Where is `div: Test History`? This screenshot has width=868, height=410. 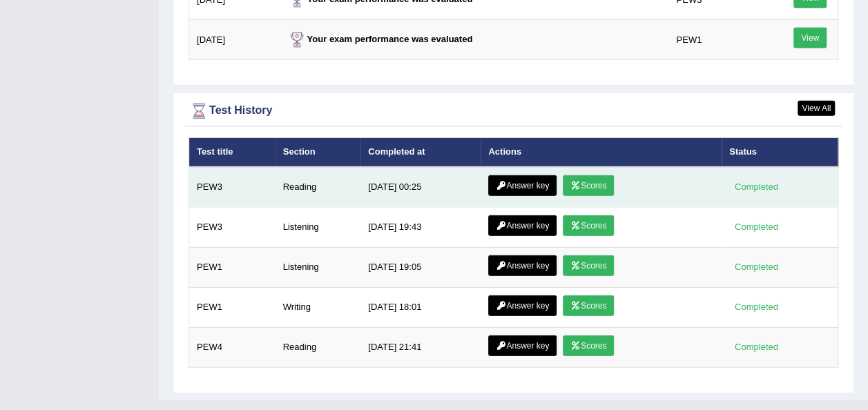 div: Test History is located at coordinates (513, 111).